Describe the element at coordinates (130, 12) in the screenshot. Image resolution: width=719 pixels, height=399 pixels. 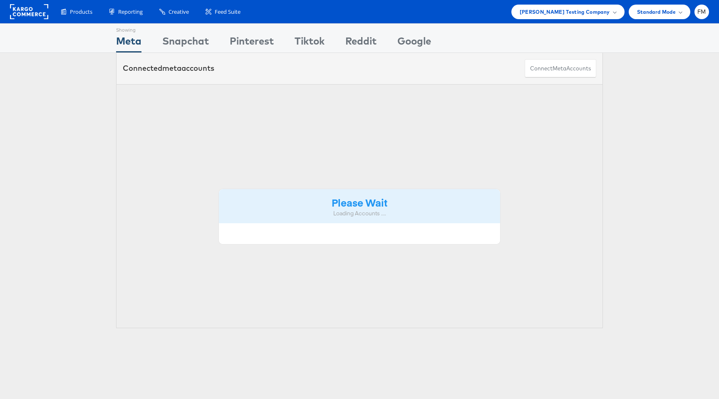
I see `span: Reporting` at that location.